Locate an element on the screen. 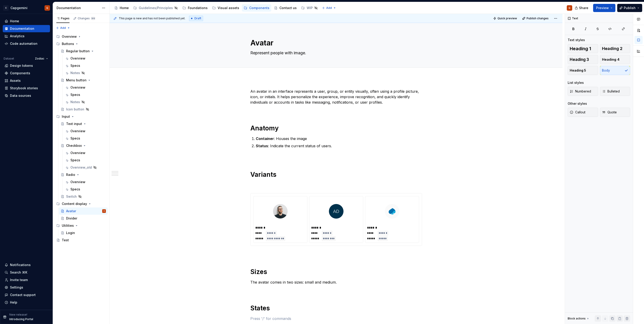 Image resolution: width=644 pixels, height=324 pixels. h1: States is located at coordinates (336, 308).